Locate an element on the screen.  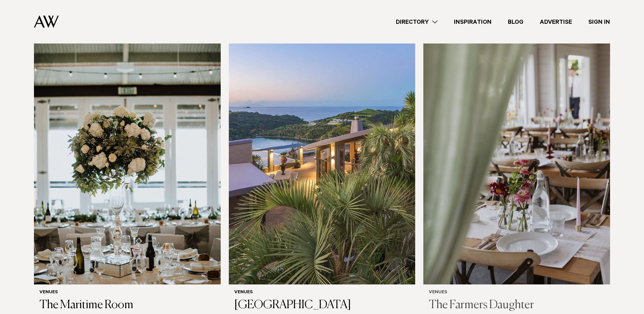
img: Auckland Weddings Logo is located at coordinates (46, 22).